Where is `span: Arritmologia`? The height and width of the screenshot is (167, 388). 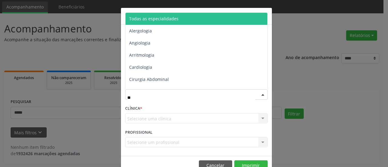
span: Arritmologia is located at coordinates (141, 55).